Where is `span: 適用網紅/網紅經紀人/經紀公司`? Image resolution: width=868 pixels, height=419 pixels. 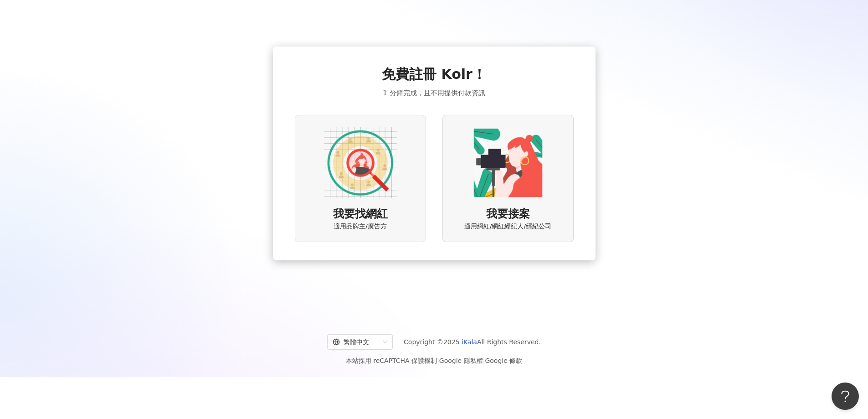
span: 適用網紅/網紅經紀人/經紀公司 is located at coordinates (508, 227).